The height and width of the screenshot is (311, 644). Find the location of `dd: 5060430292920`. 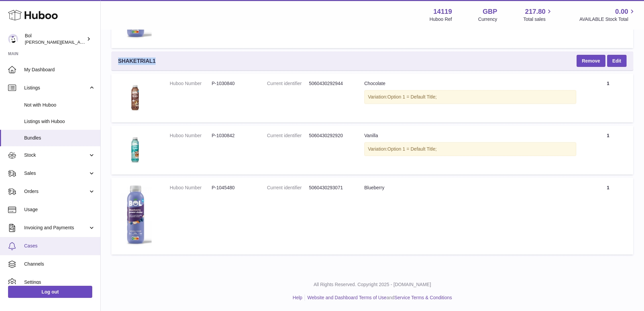

dd: 5060430292920 is located at coordinates (330, 135).